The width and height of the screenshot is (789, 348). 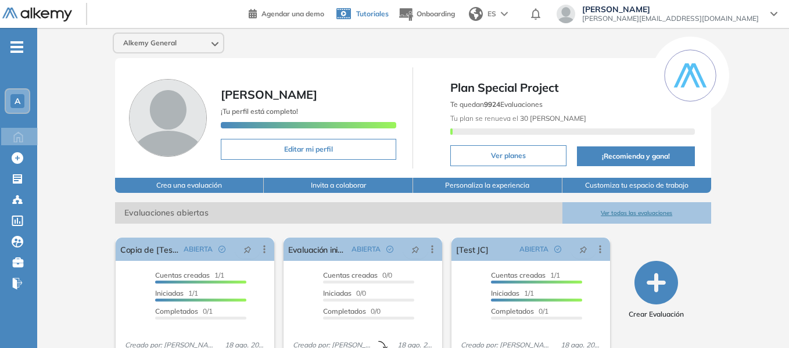 What do you see at coordinates (317, 249) in the screenshot?
I see `a: Evaluación inicial IA | Academy | Pomelo` at bounding box center [317, 249].